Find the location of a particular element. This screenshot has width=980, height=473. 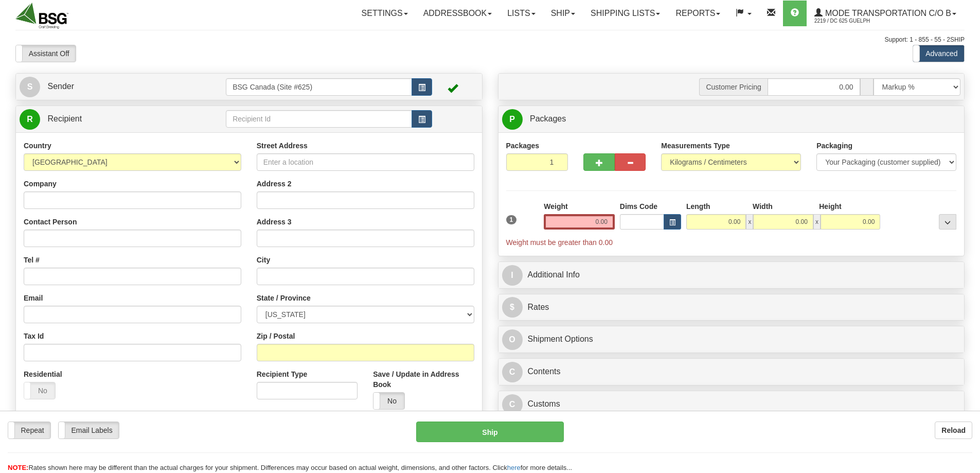

label: Length is located at coordinates (698, 207).